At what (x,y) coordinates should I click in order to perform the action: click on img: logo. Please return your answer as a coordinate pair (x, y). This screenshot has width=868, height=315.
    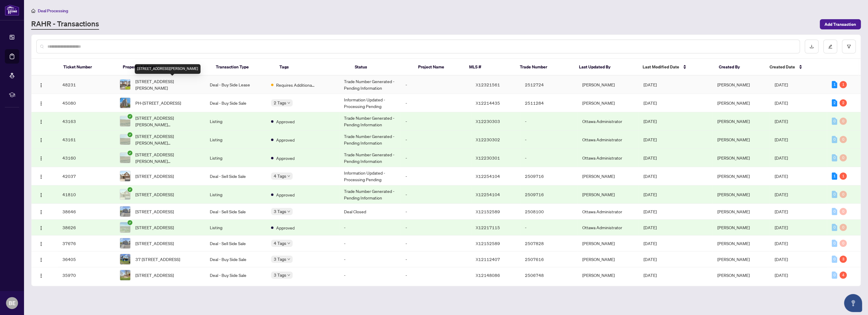
    Looking at the image, I should click on (12, 10).